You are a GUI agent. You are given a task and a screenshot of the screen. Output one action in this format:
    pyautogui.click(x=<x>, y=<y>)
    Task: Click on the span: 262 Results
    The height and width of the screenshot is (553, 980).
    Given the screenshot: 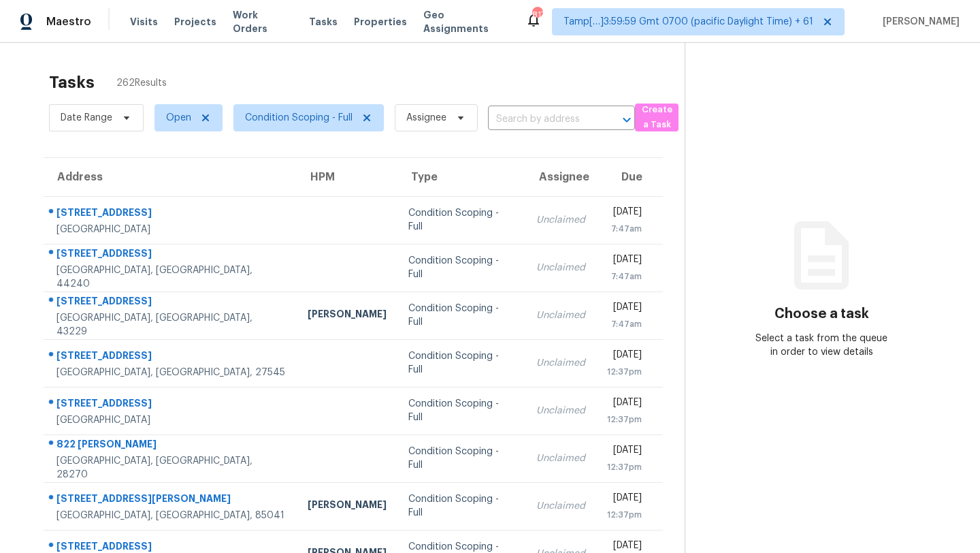 What is the action you would take?
    pyautogui.click(x=142, y=83)
    